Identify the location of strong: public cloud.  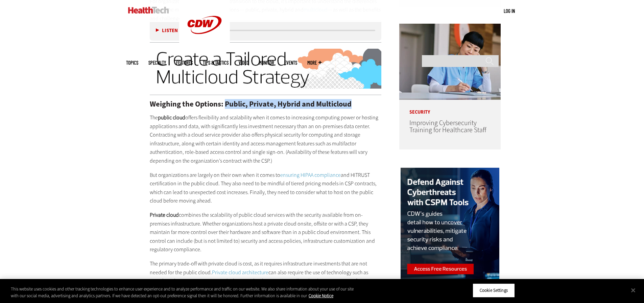
(172, 117).